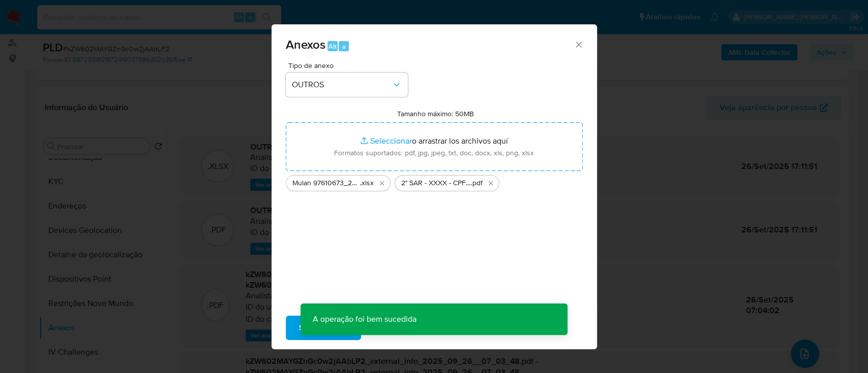  Describe the element at coordinates (366, 183) in the screenshot. I see `span: .xlsx` at that location.